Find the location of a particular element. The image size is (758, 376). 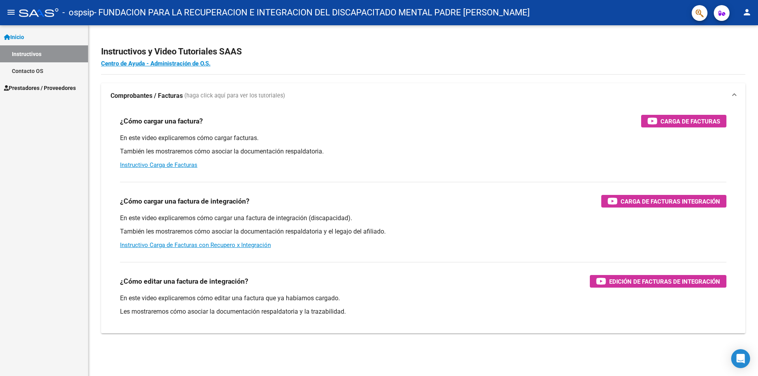

mat-expansion-panel-header: Comprobantes / Facturas (haga click aquí para ver los tutoriales) is located at coordinates (423, 96).